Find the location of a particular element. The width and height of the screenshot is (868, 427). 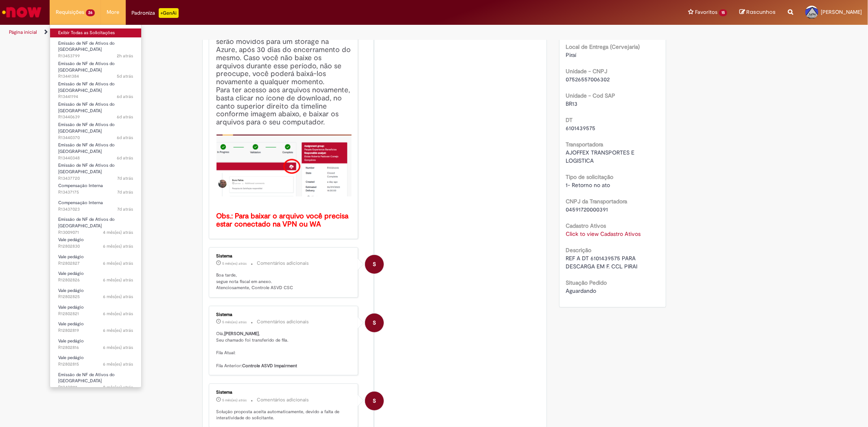

b: Transportadora is located at coordinates (584, 145).